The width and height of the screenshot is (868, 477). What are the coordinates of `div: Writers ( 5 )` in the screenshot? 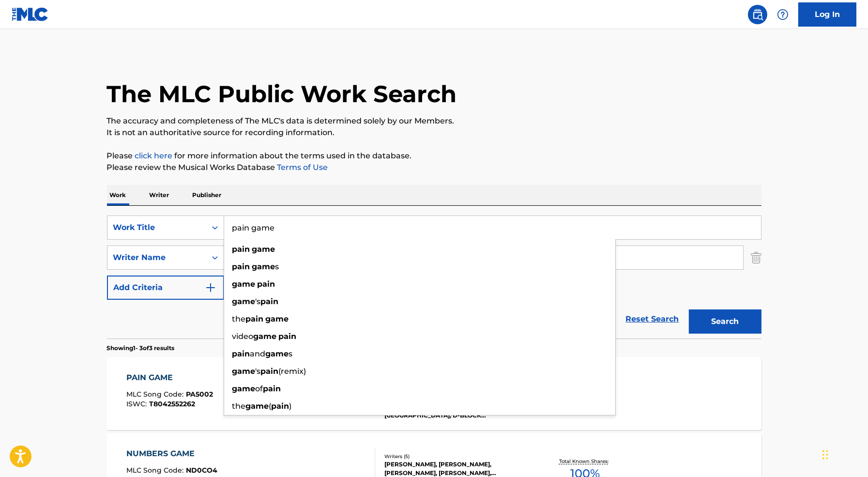 It's located at (458, 456).